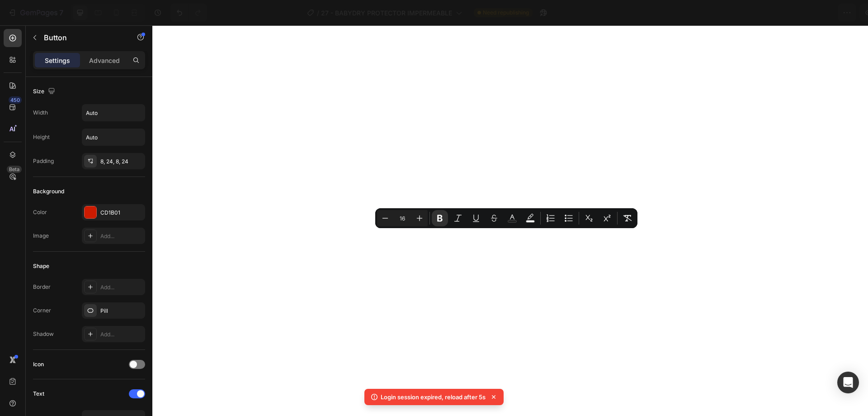 This screenshot has height=416, width=868. I want to click on div: CD1B01, so click(122, 213).